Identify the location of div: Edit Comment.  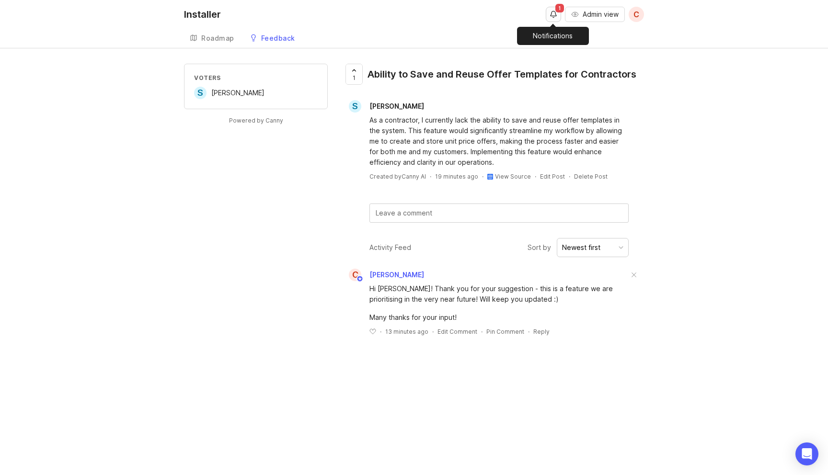
(457, 332).